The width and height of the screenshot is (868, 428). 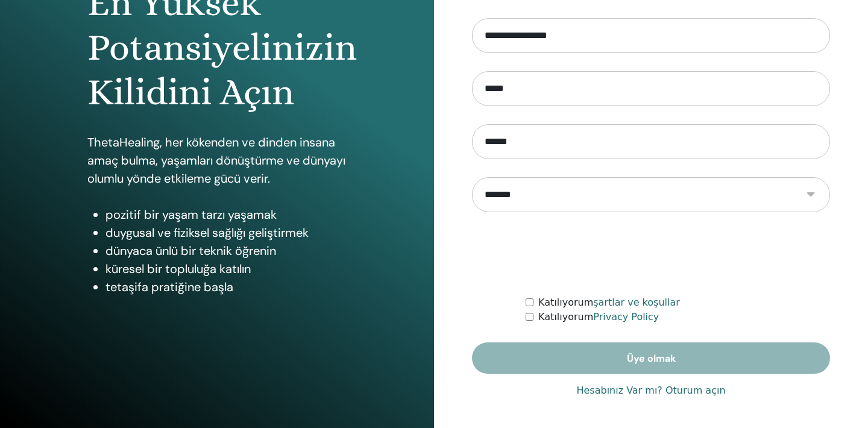 I want to click on a: Hesabınız Var mı? Oturum açın, so click(x=650, y=391).